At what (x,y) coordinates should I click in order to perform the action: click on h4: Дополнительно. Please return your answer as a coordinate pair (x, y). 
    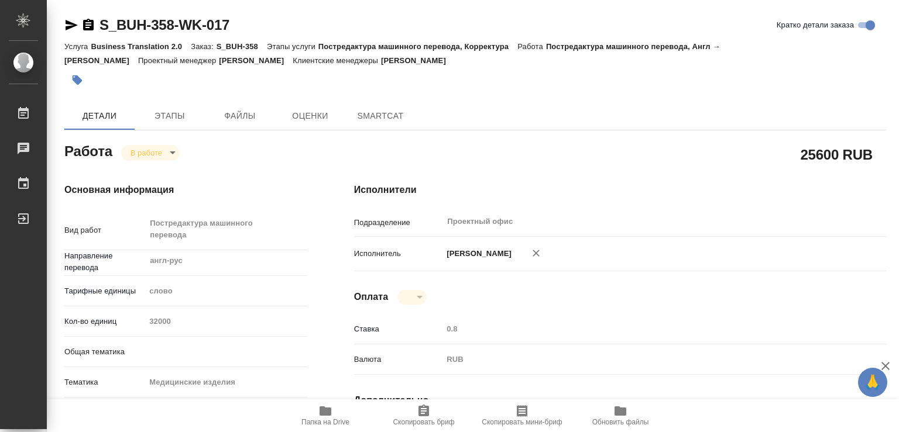
    Looking at the image, I should click on (620, 401).